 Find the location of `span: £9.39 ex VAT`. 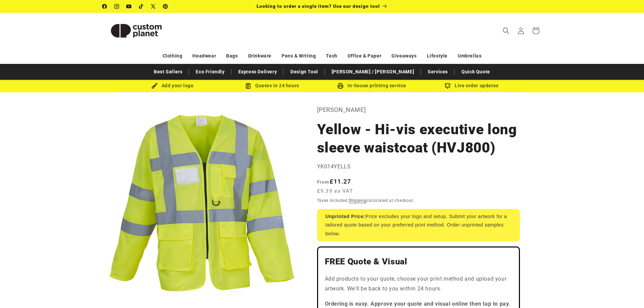

span: £9.39 ex VAT is located at coordinates (335, 191).